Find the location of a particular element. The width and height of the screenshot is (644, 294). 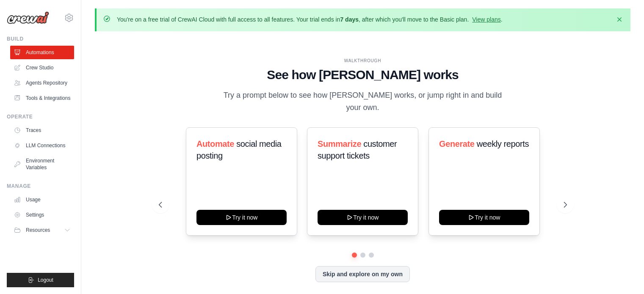

a: Agents Repository is located at coordinates (42, 83).